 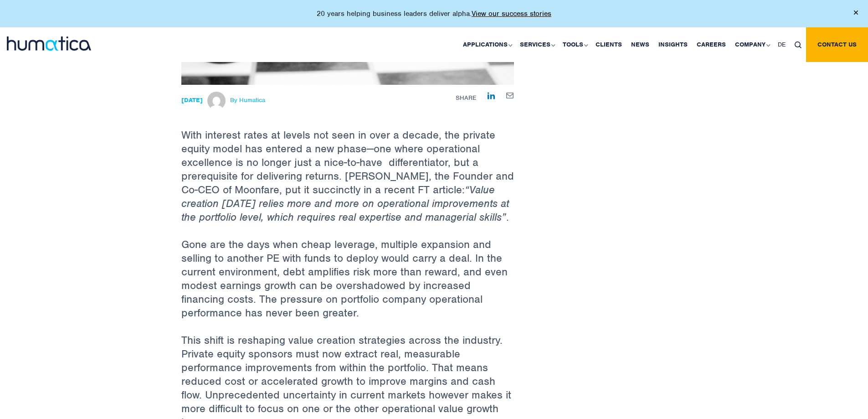 What do you see at coordinates (247, 100) in the screenshot?
I see `span: By Humatica` at bounding box center [247, 100].